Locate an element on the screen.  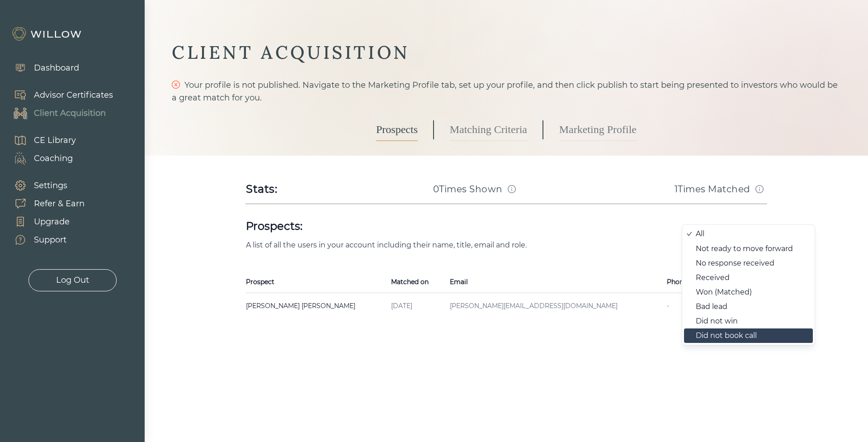
div: Won (Matched) is located at coordinates (744, 292).